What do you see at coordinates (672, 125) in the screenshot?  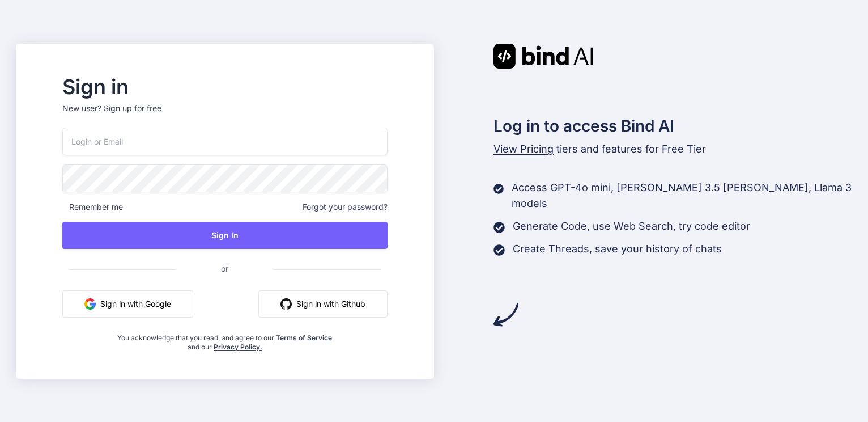 I see `h2: Log in to access Bind AI` at bounding box center [672, 125].